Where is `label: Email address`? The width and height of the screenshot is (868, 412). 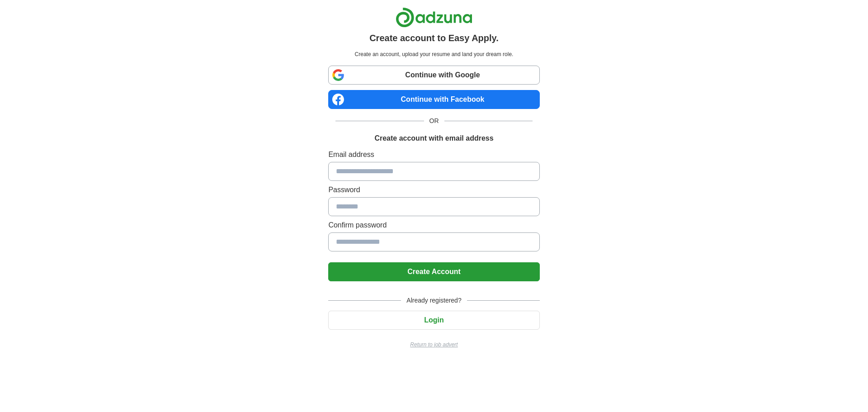 label: Email address is located at coordinates (434, 155).